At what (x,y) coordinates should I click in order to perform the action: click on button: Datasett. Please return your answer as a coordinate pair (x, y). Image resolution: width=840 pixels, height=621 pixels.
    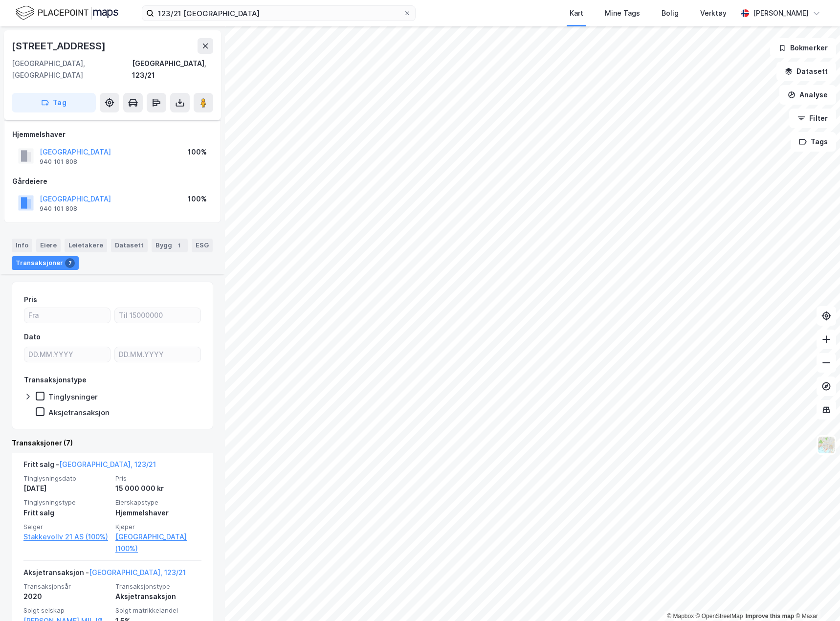
    Looking at the image, I should click on (805, 71).